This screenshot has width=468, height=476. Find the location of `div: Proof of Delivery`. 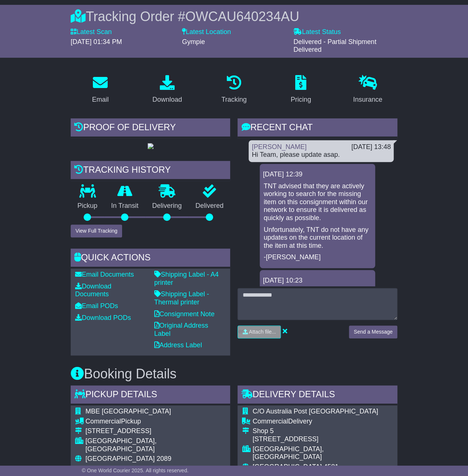

div: Proof of Delivery is located at coordinates (150, 128).